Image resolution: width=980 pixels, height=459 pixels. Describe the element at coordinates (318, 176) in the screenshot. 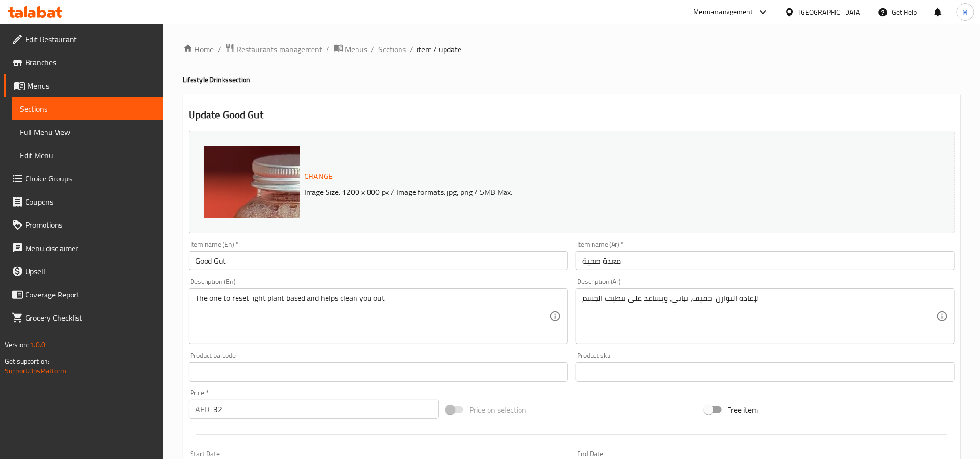

I see `span: Change` at that location.